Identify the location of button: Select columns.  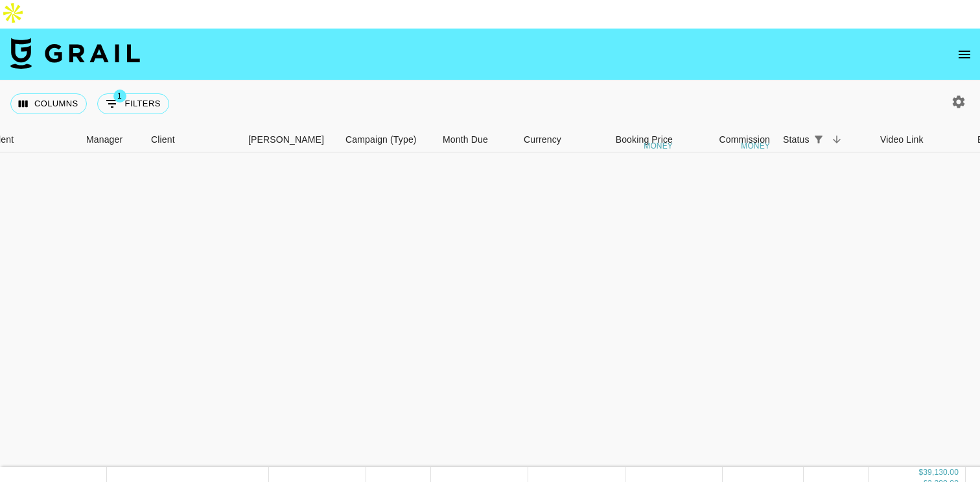
(48, 103).